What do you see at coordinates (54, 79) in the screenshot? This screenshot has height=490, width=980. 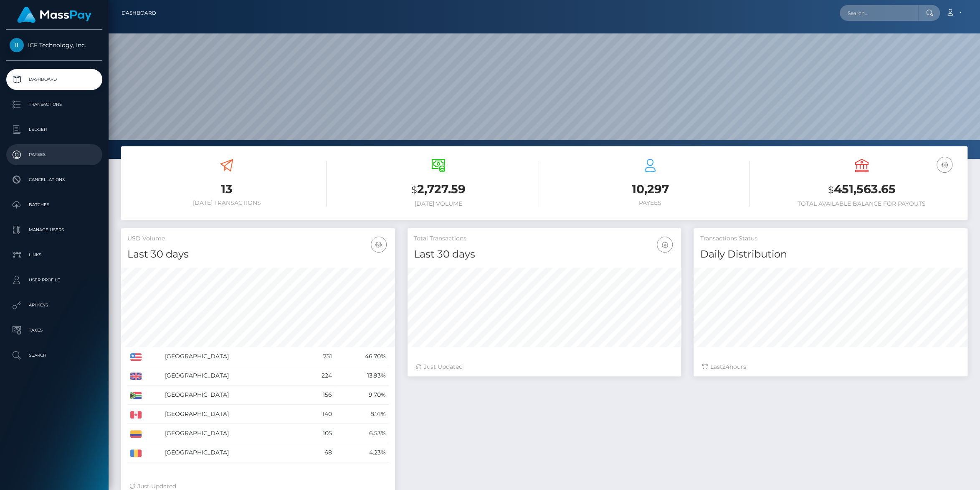 I see `p: Dashboard` at bounding box center [54, 79].